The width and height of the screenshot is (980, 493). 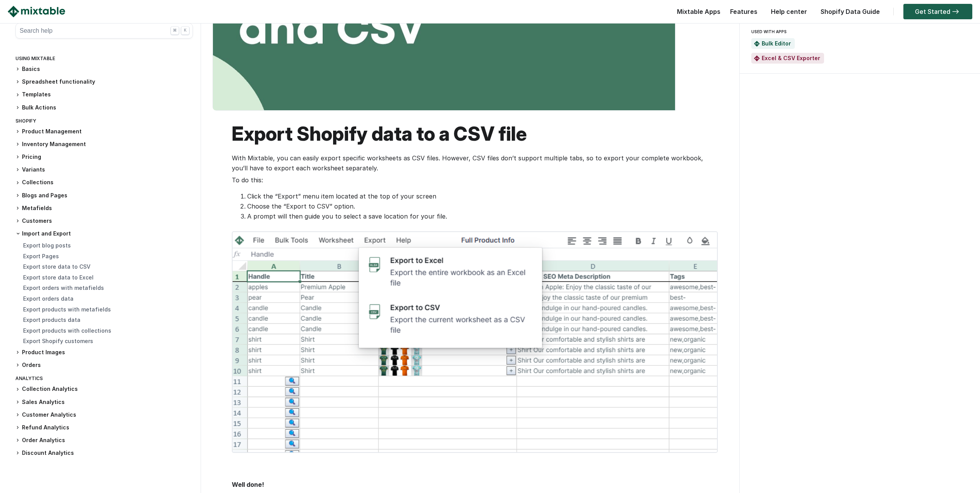 I want to click on li: A prompt will then guide you to select a save location for your file., so click(x=482, y=216).